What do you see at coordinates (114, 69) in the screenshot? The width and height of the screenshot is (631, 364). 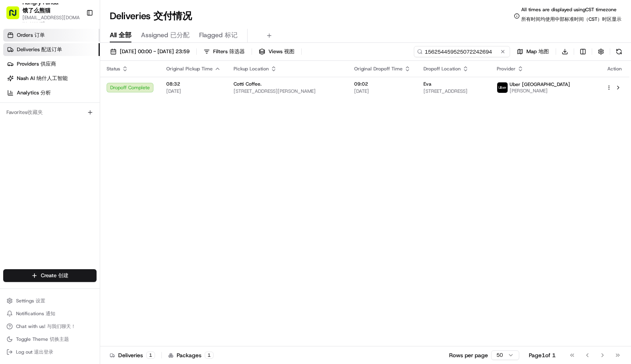 I see `span: Status` at bounding box center [114, 69].